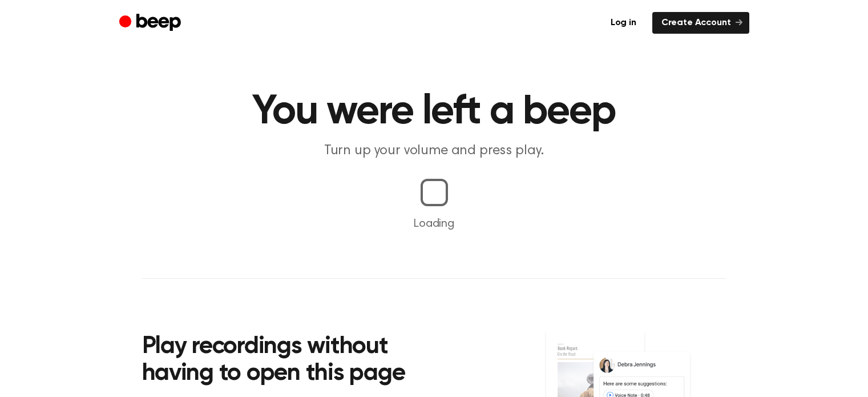 Image resolution: width=868 pixels, height=397 pixels. Describe the element at coordinates (434, 112) in the screenshot. I see `h1: You were left a beep` at that location.